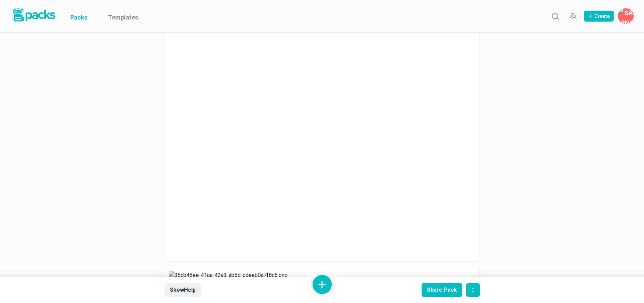 The height and width of the screenshot is (303, 644). Describe the element at coordinates (626, 16) in the screenshot. I see `button: Savina Tilmann` at that location.